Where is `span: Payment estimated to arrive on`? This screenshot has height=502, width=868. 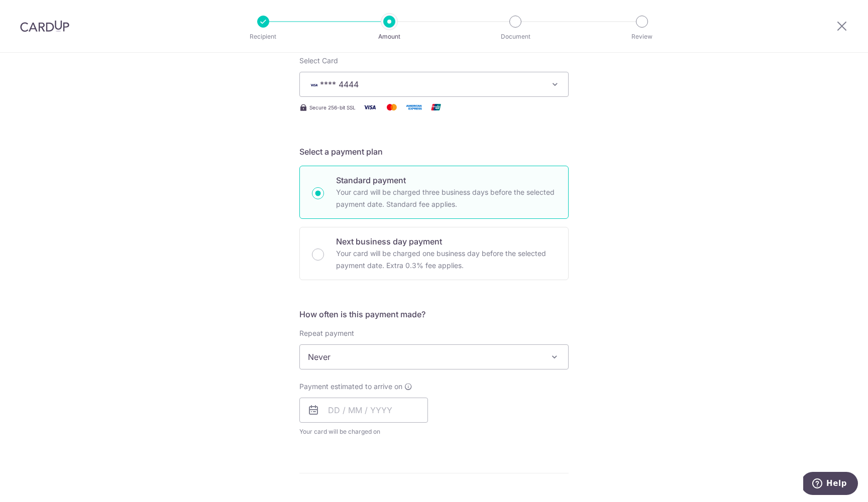
span: Payment estimated to arrive on is located at coordinates (351, 387).